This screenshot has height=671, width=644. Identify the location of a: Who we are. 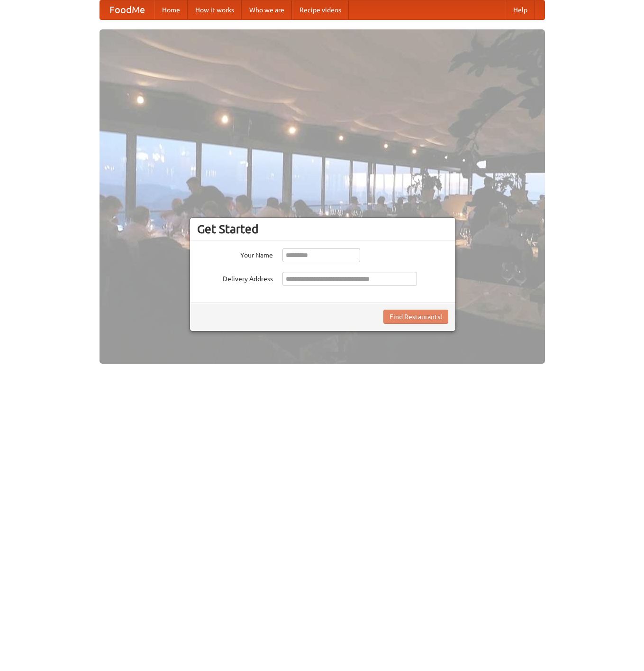
(267, 10).